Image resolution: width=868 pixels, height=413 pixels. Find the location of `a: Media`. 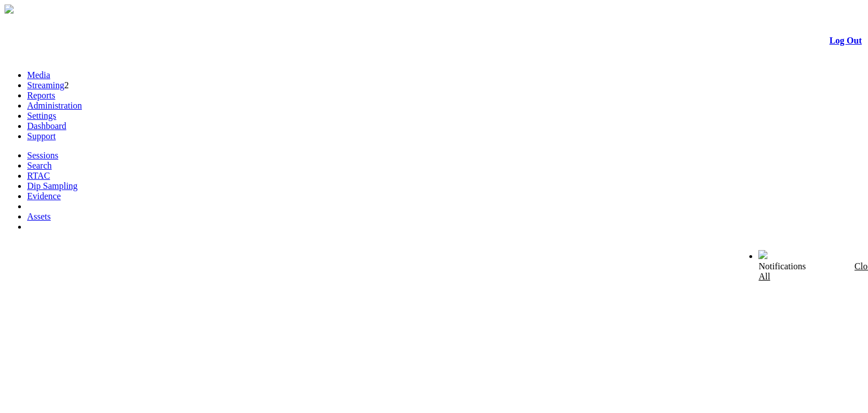

a: Media is located at coordinates (38, 75).